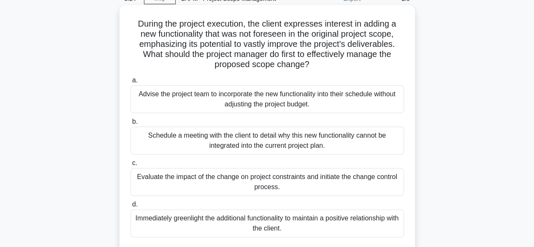  I want to click on div: Immediately greenlight the additional functionality to maintain a positive relationship with the ..., so click(267, 223).